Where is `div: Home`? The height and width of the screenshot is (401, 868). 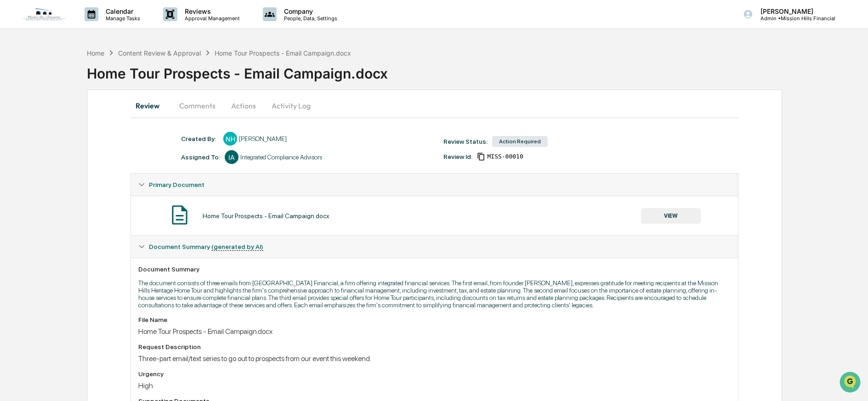
div: Home is located at coordinates (96, 53).